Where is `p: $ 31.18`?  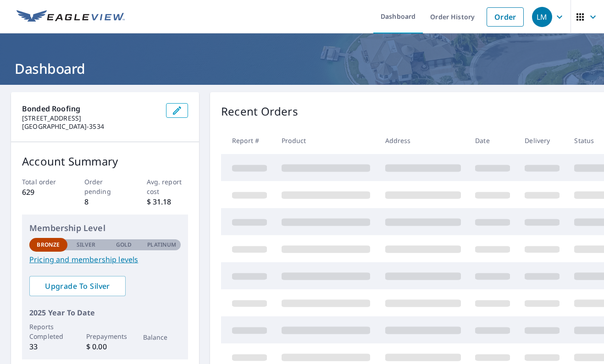 p: $ 31.18 is located at coordinates (167, 201).